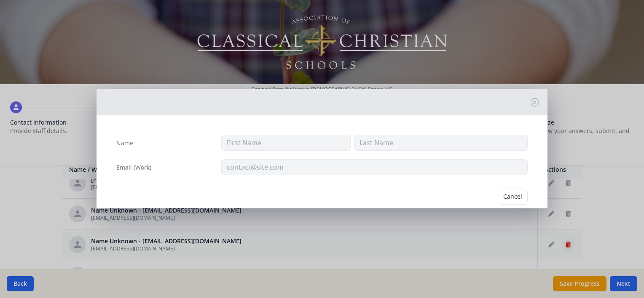  I want to click on button: Cancel, so click(512, 196).